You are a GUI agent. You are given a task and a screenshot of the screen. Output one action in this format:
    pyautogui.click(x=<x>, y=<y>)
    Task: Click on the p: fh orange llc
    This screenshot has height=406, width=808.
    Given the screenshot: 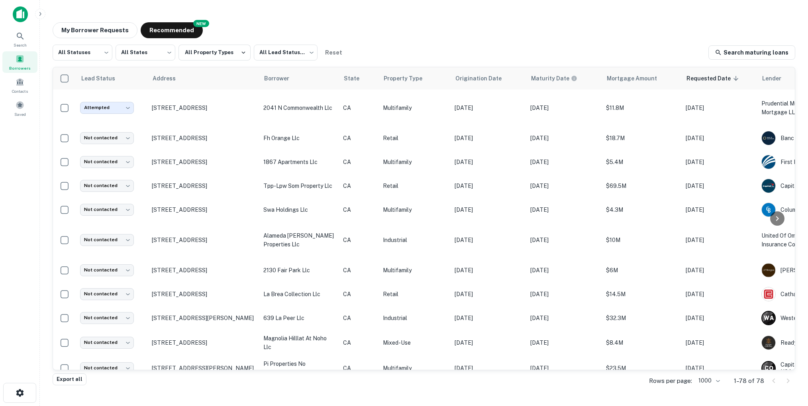 What is the action you would take?
    pyautogui.click(x=299, y=138)
    